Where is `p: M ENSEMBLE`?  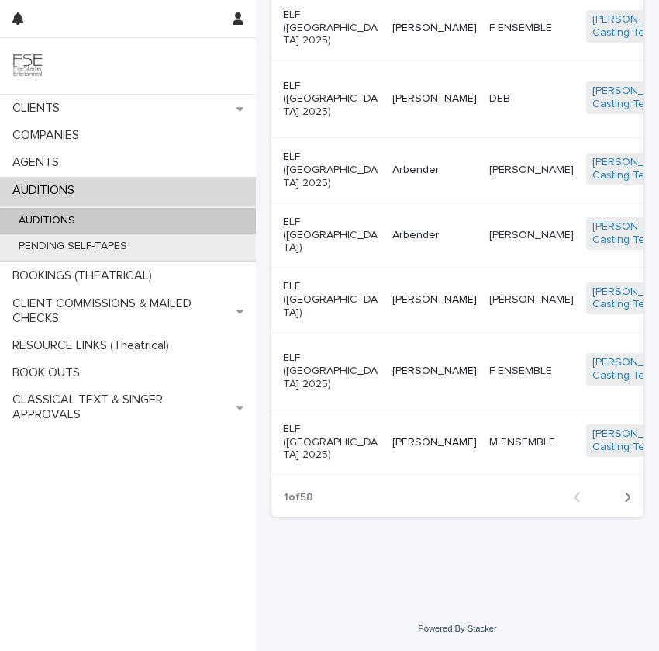 p: M ENSEMBLE is located at coordinates (523, 440).